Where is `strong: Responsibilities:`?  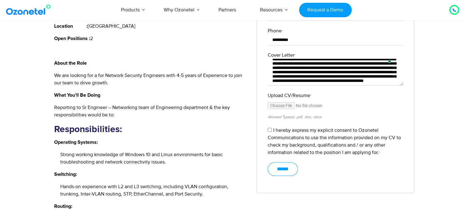
strong: Responsibilities: is located at coordinates (88, 129).